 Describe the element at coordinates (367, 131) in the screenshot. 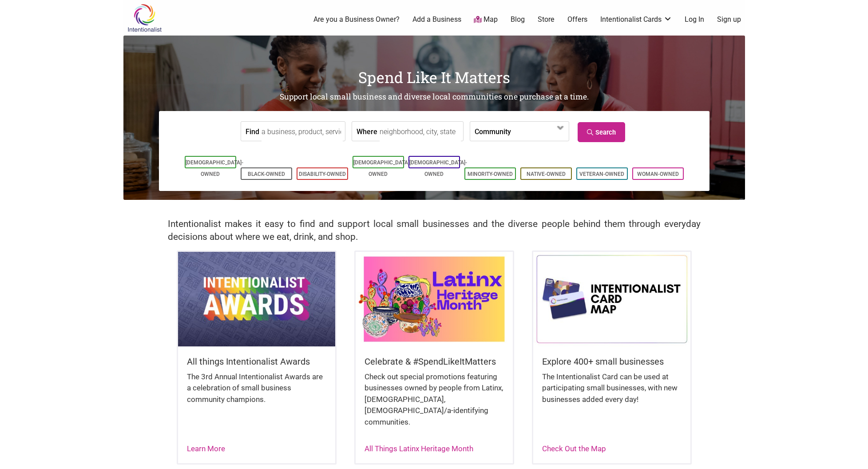

I see `label: Where` at that location.